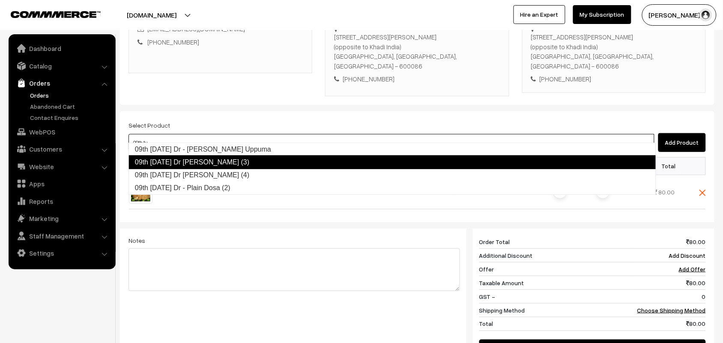  Describe the element at coordinates (556, 296) in the screenshot. I see `td: GST -` at that location.